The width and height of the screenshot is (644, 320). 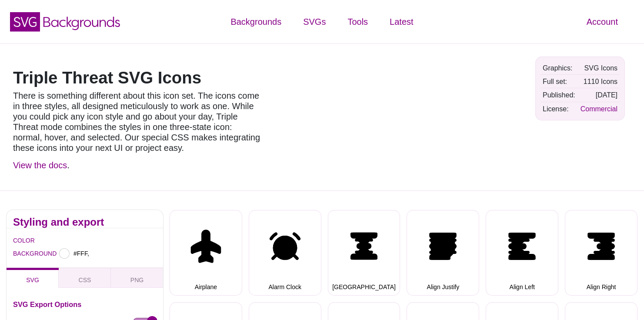 What do you see at coordinates (137, 280) in the screenshot?
I see `span: PNG` at bounding box center [137, 280].